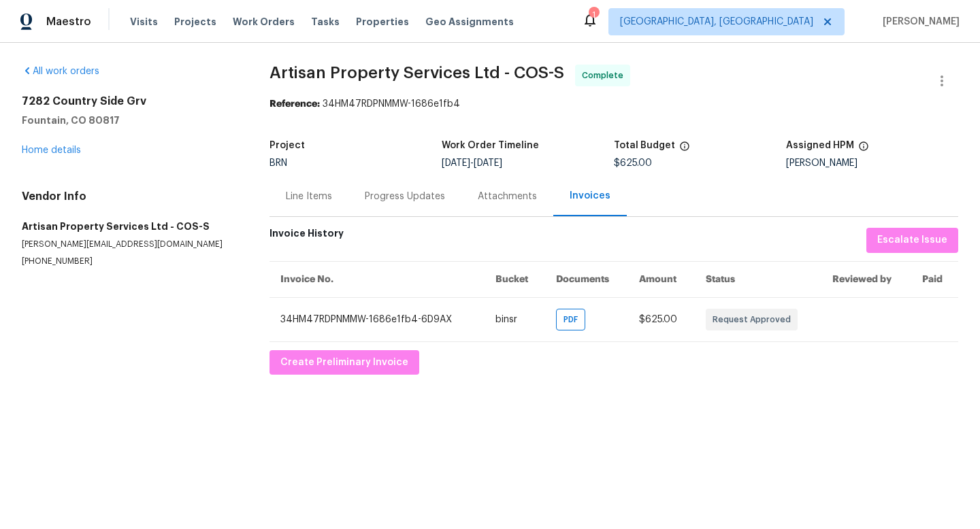 This screenshot has height=529, width=980. I want to click on th: Invoice No., so click(377, 279).